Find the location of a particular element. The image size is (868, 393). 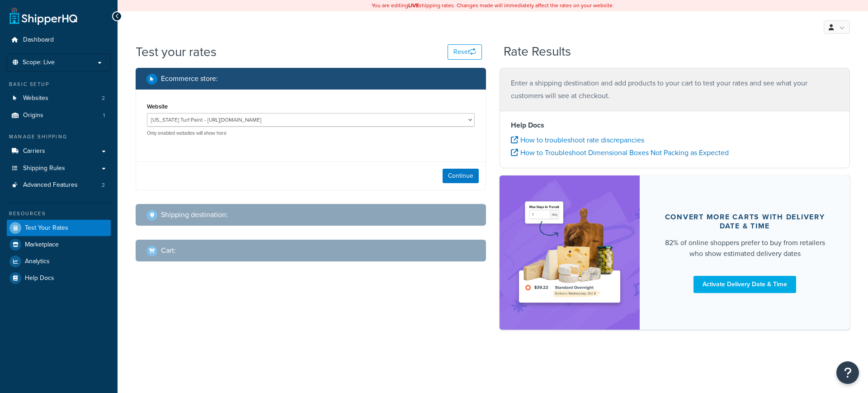

span: Scope: Live is located at coordinates (39, 62).